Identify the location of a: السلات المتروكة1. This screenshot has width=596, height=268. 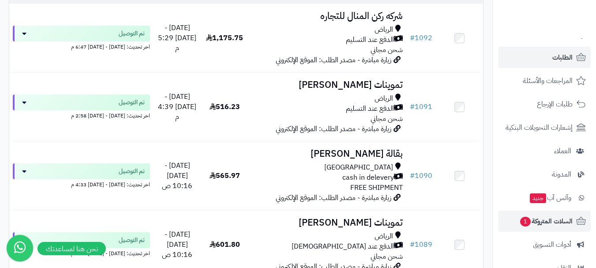
(544, 221).